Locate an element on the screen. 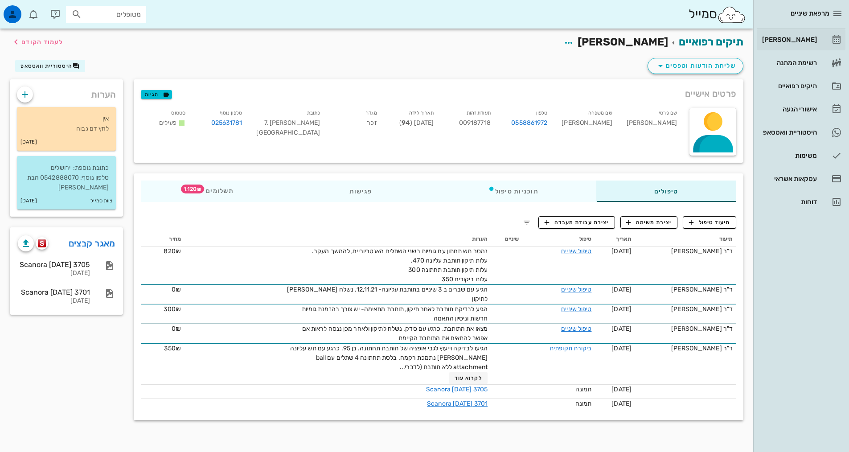  button: תיעוד טיפול is located at coordinates (710, 222).